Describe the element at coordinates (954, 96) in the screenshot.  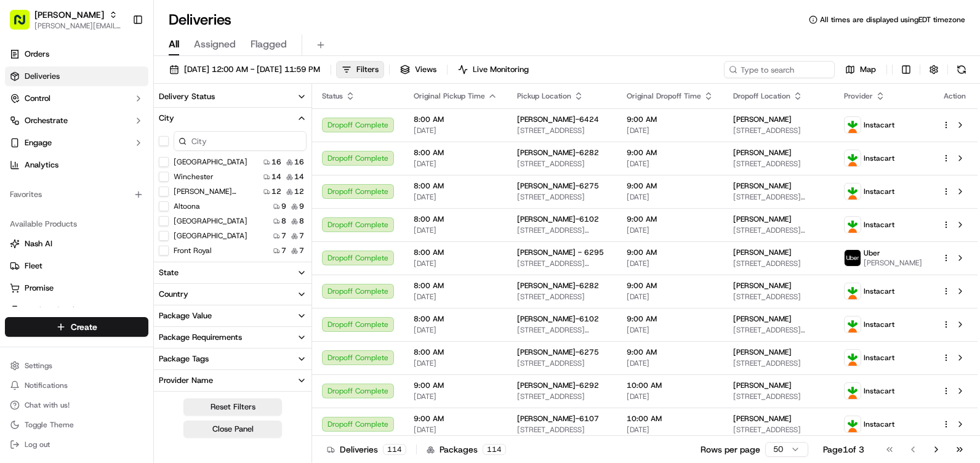
I see `div: Action` at that location.